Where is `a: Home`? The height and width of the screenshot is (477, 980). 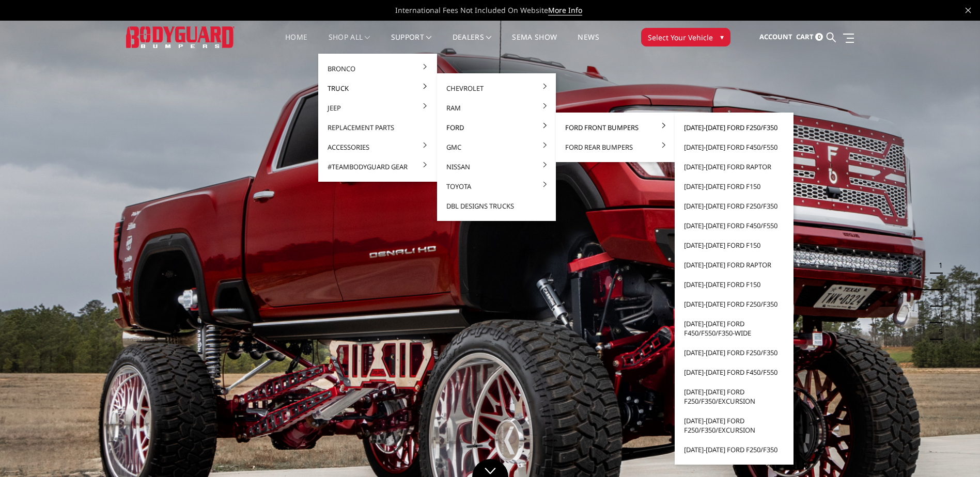 a: Home is located at coordinates (296, 44).